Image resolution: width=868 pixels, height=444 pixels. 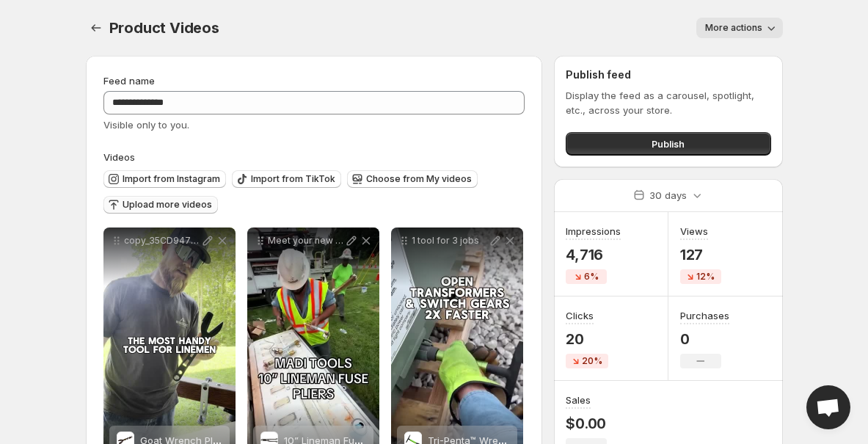 What do you see at coordinates (668, 144) in the screenshot?
I see `span: Publish` at bounding box center [668, 144].